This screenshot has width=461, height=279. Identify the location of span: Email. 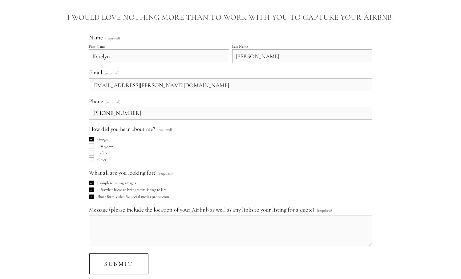
(96, 72).